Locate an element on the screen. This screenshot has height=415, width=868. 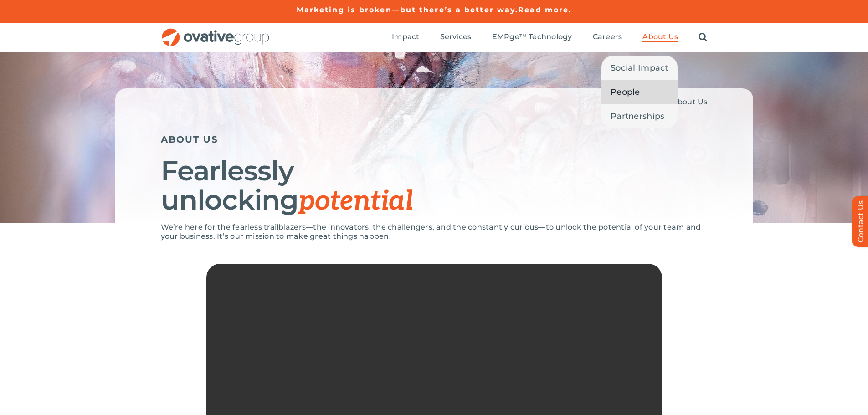
a: OG_Full_horizontal_RGB is located at coordinates (215, 32).